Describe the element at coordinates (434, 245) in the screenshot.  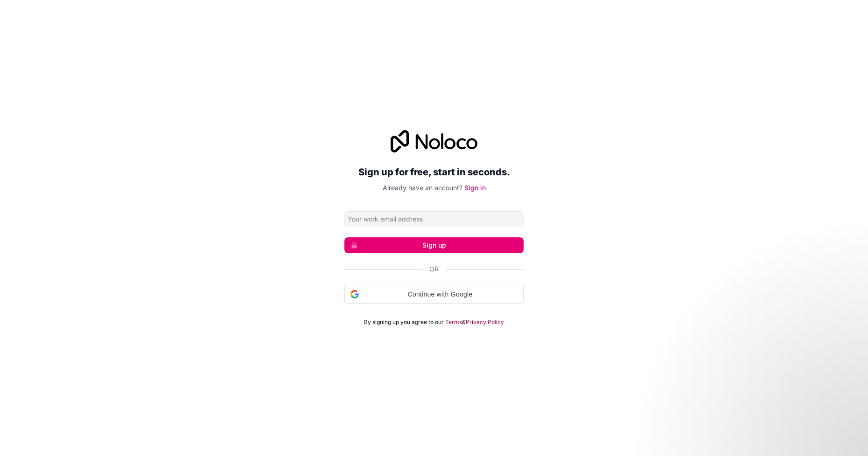
I see `button: Sign up` at that location.